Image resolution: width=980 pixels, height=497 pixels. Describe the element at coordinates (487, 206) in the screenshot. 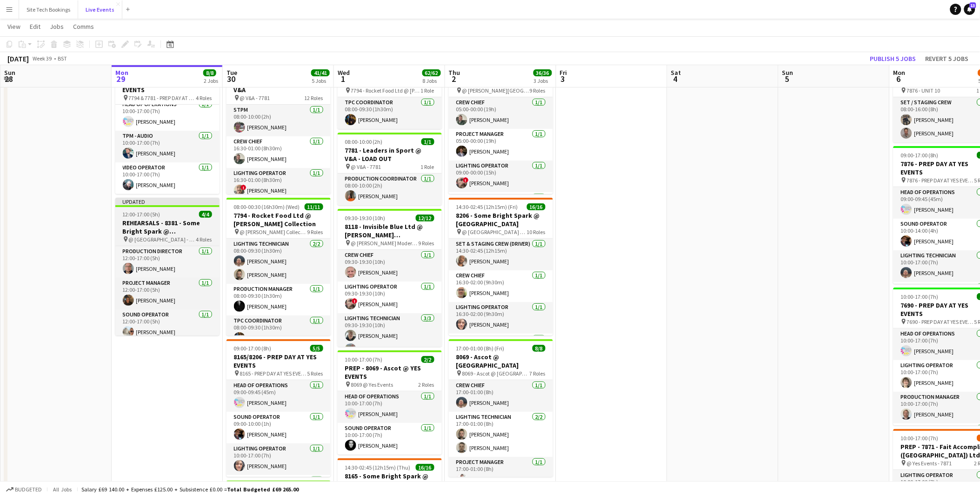

I see `span: 14:30-02:45 (12h15m) (Fri)` at that location.